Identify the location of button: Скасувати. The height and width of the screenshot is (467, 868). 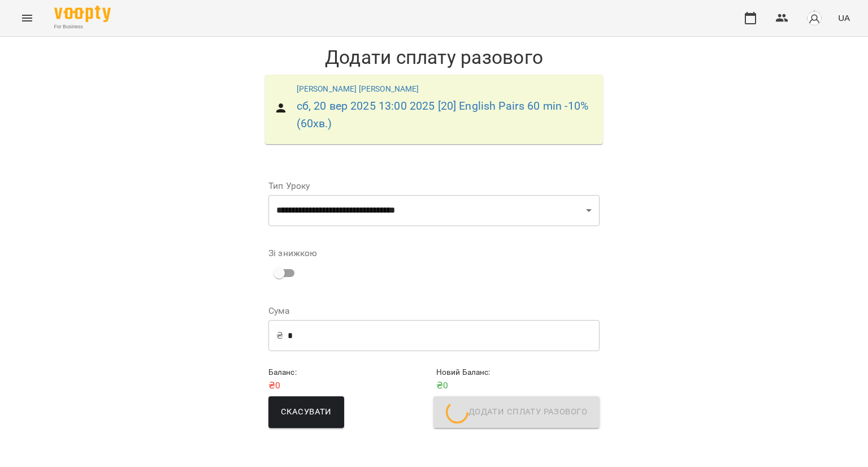
(306, 412).